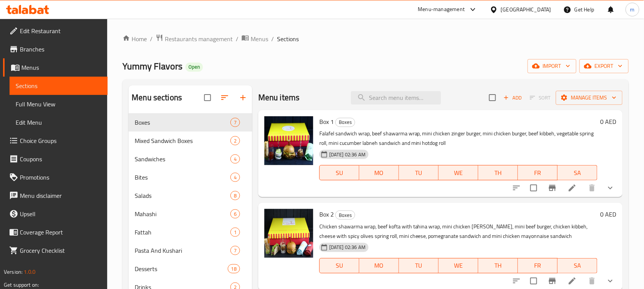  I want to click on button: TH, so click(498, 266).